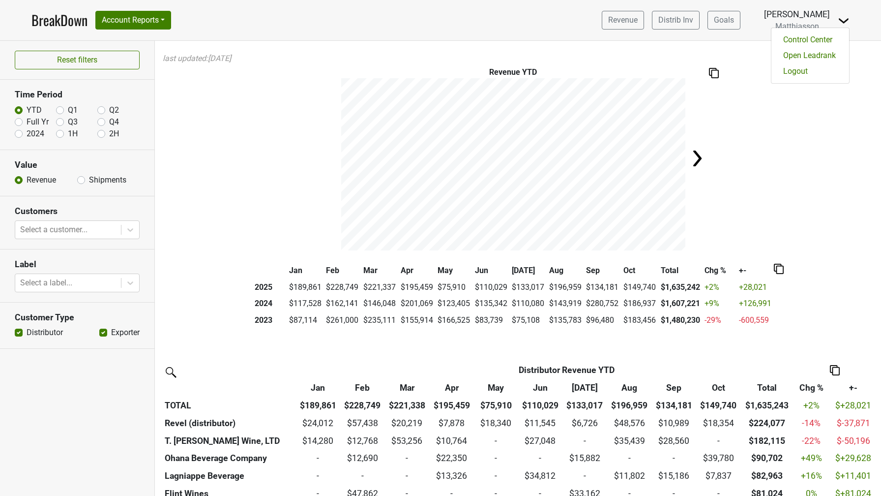  I want to click on div: Revenue YTD, so click(513, 72).